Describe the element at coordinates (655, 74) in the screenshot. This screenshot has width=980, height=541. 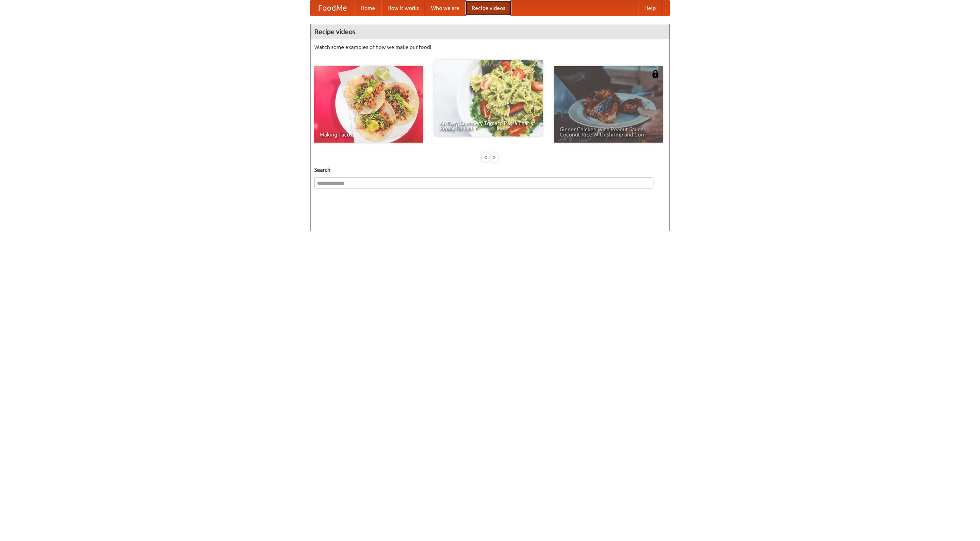
I see `img: 483408.png` at that location.